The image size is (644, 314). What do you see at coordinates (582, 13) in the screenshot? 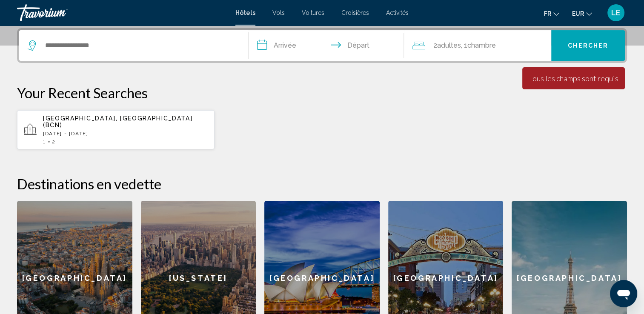
I see `button: Change currency` at bounding box center [582, 13].